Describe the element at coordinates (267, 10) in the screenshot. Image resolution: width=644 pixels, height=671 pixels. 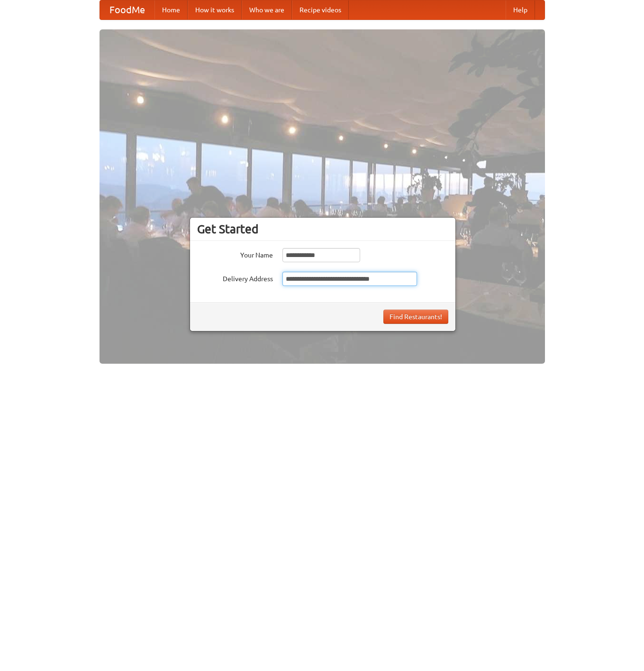
I see `a: Who we are` at that location.